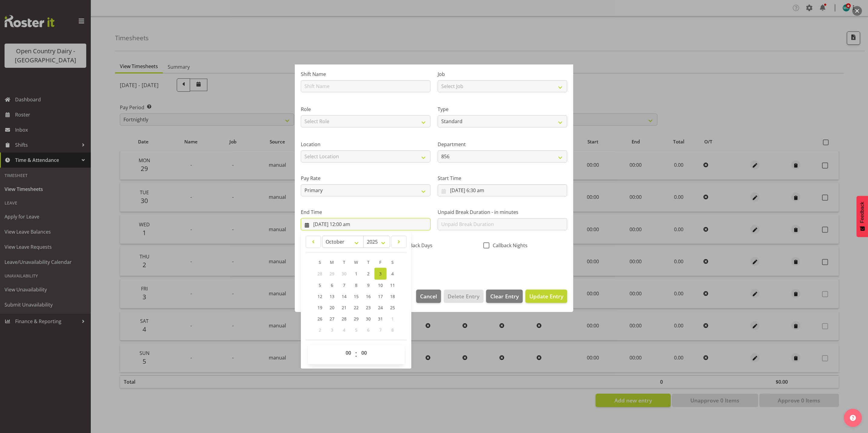 This screenshot has height=433, width=868. What do you see at coordinates (332, 296) in the screenshot?
I see `span: 13` at bounding box center [332, 296].